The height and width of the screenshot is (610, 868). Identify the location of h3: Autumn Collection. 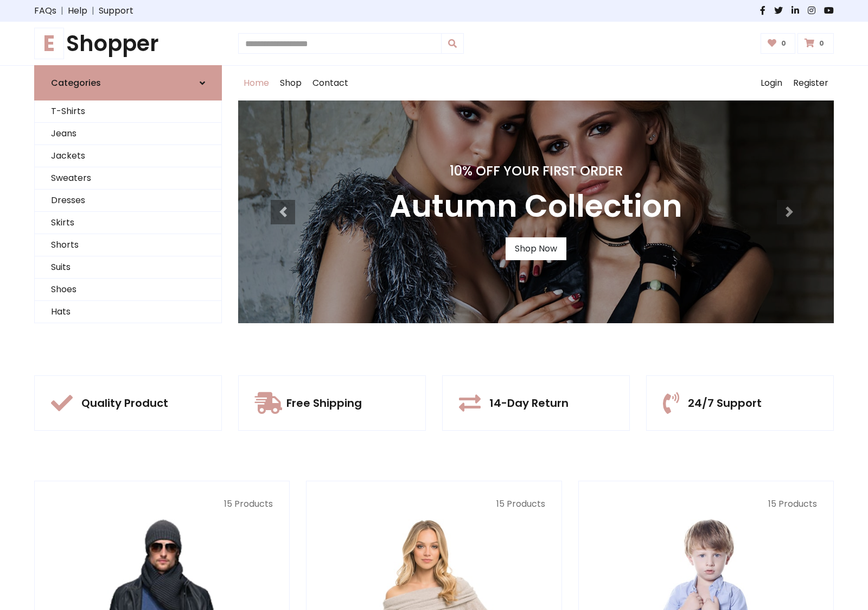
(536, 206).